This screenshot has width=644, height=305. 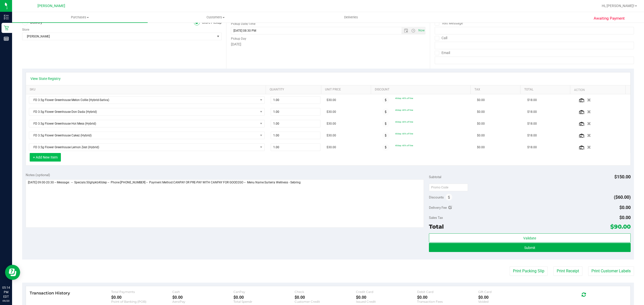 What do you see at coordinates (450, 208) in the screenshot?
I see `i: Edit Delivery Fee` at bounding box center [450, 208].